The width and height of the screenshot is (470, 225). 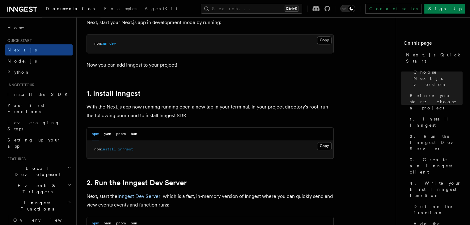 I want to click on span: Choose Next.js version, so click(x=438, y=78).